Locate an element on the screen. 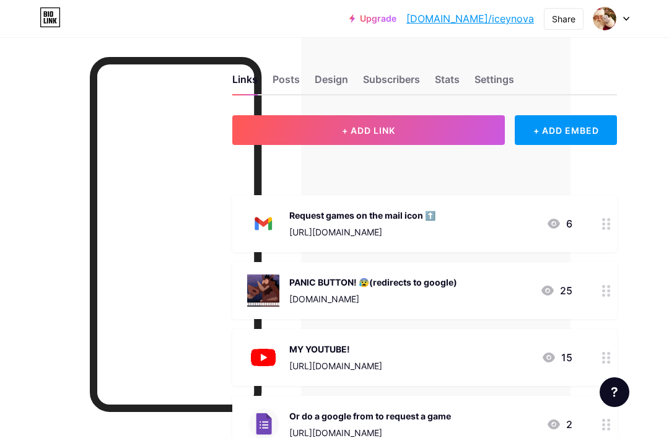 The image size is (669, 438). div: Stats is located at coordinates (448, 83).